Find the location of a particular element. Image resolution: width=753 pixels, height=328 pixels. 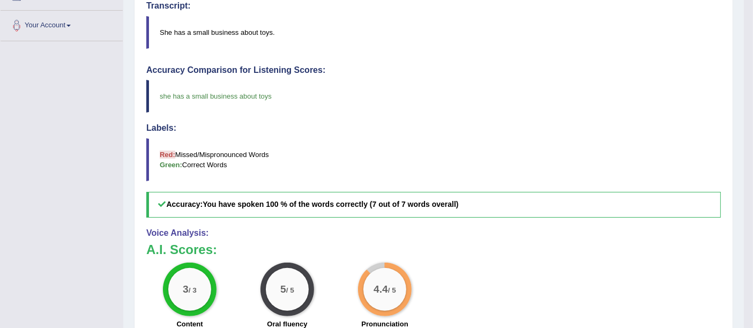

h4: Accuracy Comparison for Listening Scores: is located at coordinates (434, 70).